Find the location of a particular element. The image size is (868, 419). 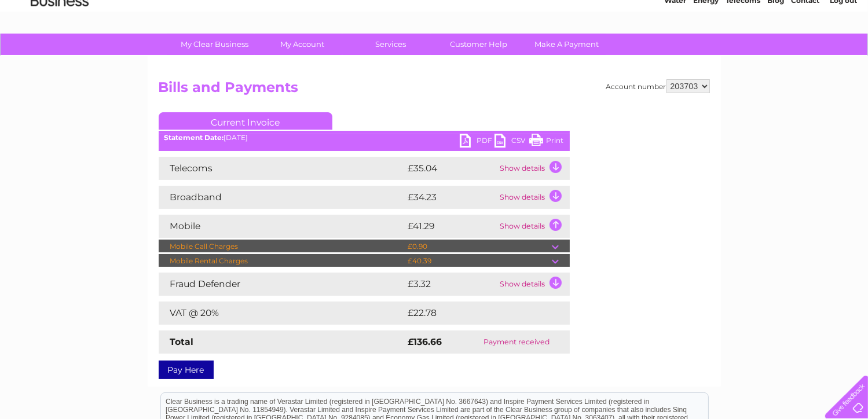

td: £22.78 is located at coordinates (476, 313).